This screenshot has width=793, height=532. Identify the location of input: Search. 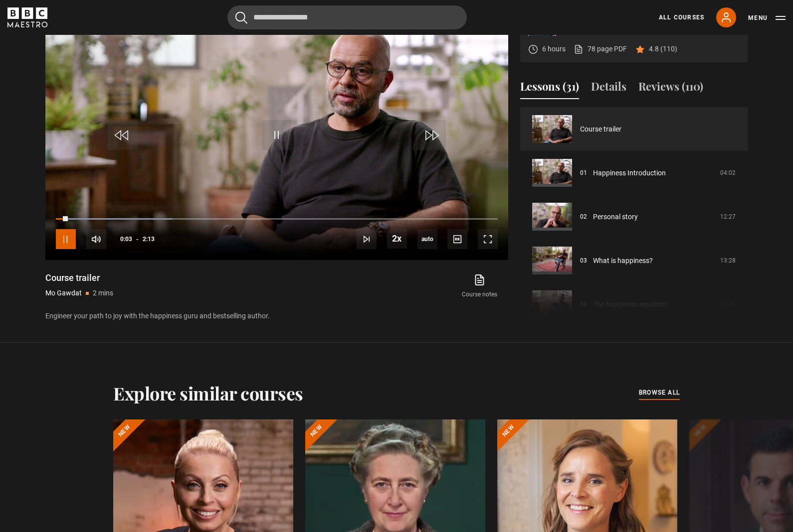
(347, 18).